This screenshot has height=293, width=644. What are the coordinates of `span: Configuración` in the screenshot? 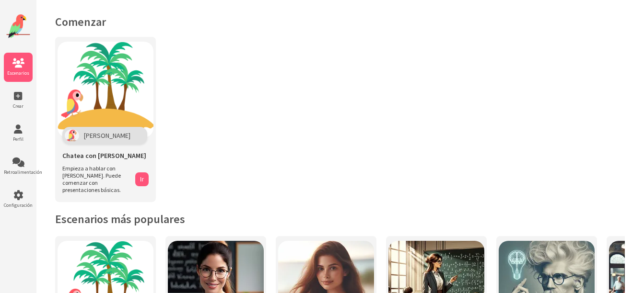 It's located at (18, 205).